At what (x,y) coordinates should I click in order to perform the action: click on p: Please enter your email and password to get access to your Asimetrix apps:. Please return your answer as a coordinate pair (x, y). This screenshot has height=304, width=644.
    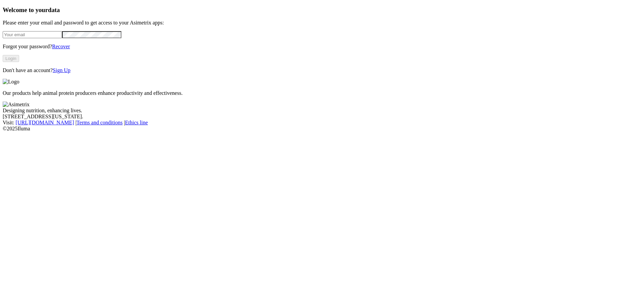
    Looking at the image, I should click on (322, 23).